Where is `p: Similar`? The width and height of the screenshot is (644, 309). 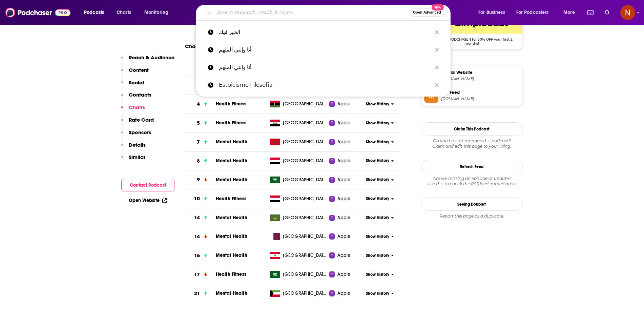
p: Similar is located at coordinates (137, 157).